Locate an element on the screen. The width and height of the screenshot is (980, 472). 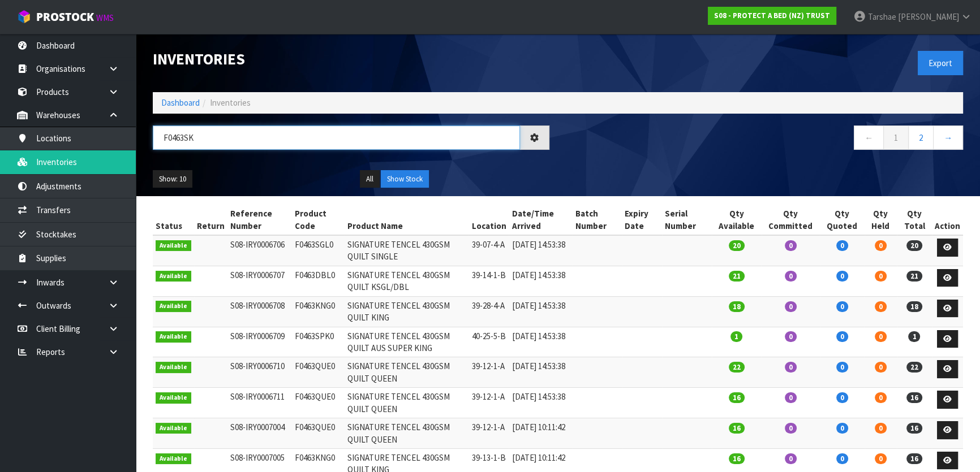
a: S08 - PROTECT A BED (NZ) TRUST is located at coordinates (772, 16).